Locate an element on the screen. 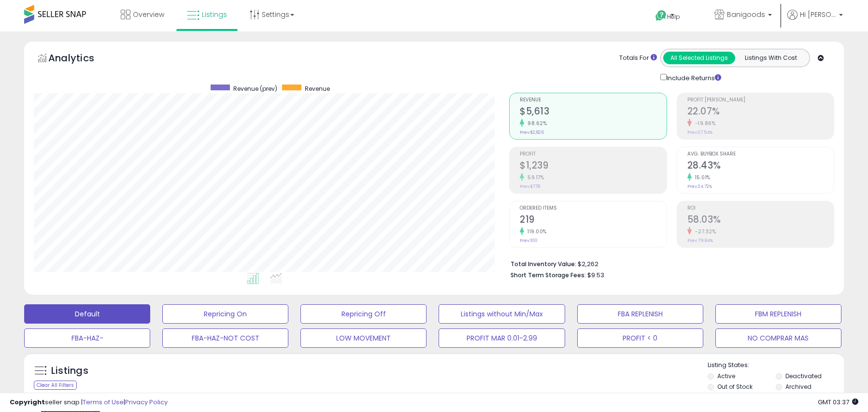 The image size is (868, 412). button: Repricing On is located at coordinates (225, 314).